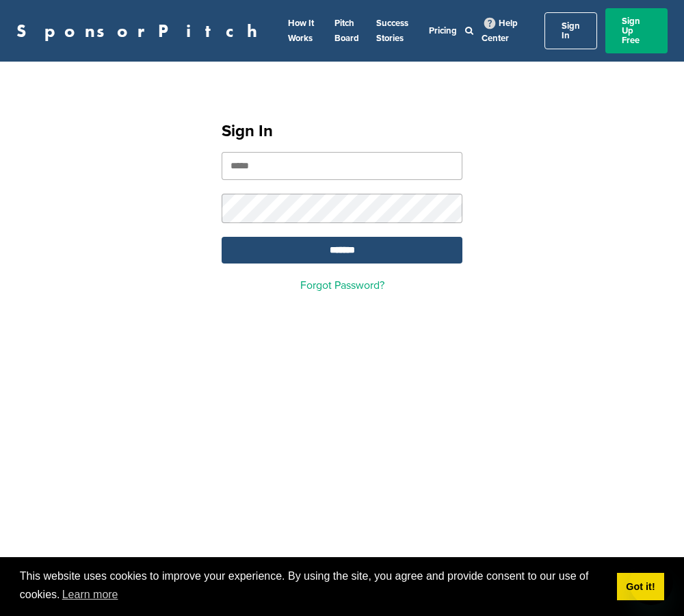 This screenshot has height=616, width=684. What do you see at coordinates (500, 31) in the screenshot?
I see `a: Help Center` at bounding box center [500, 31].